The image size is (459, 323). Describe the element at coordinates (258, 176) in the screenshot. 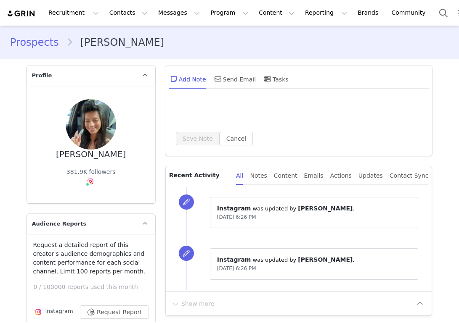

I see `div: Notes` at that location.